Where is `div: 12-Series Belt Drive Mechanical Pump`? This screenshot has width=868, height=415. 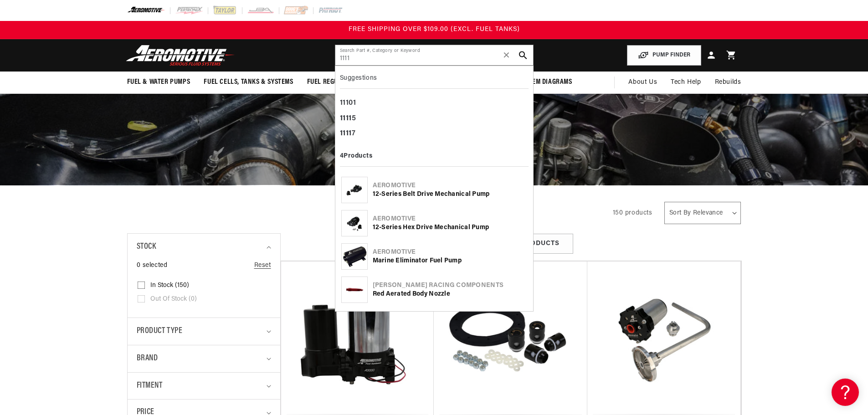 div: 12-Series Belt Drive Mechanical Pump is located at coordinates (450, 194).